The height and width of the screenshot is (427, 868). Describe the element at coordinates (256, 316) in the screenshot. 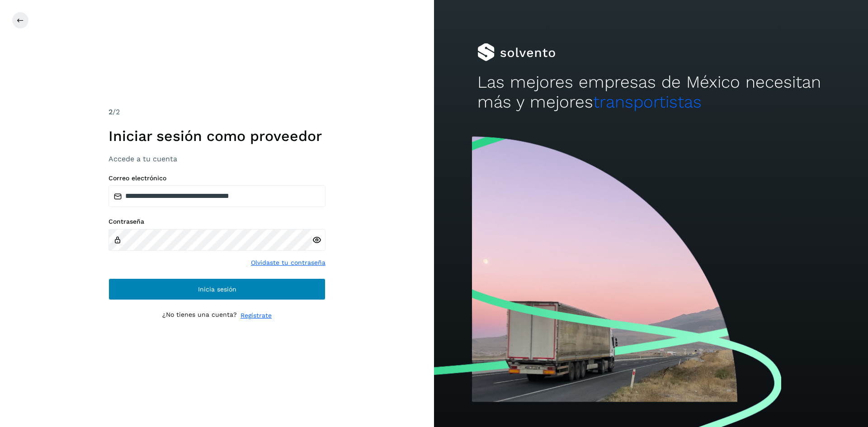

I see `a: Regístrate` at that location.